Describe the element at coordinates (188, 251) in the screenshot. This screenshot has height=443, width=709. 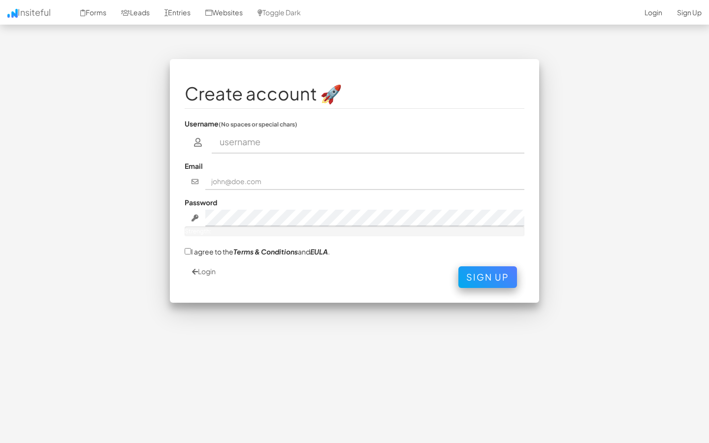
I see `input: I agree to theTerms & ConditionsandEULA.` at that location.